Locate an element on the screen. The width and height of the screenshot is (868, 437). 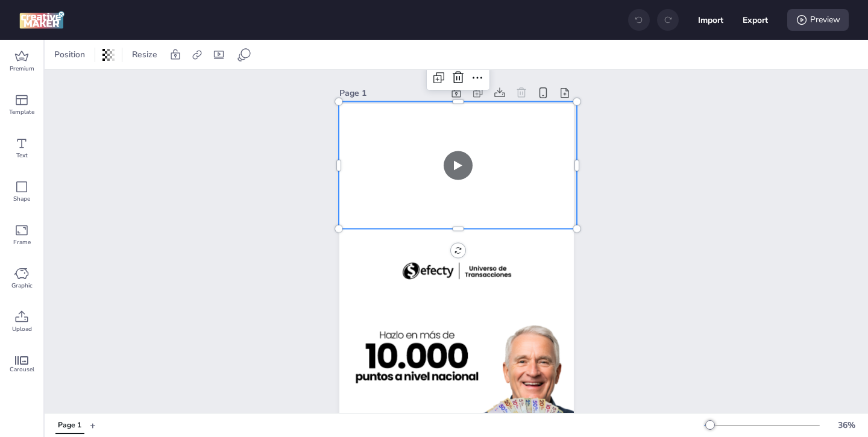
span: Position is located at coordinates (70, 55).